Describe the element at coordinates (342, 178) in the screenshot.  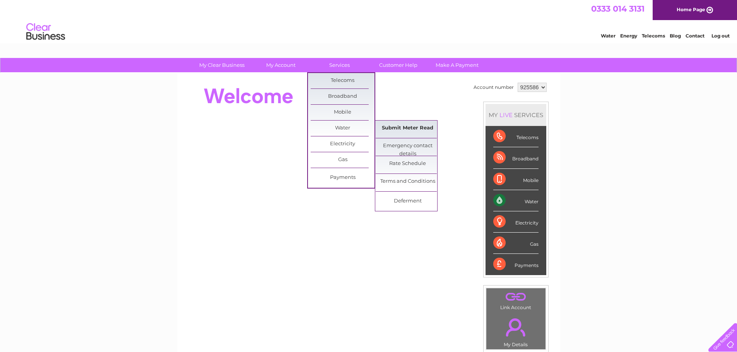
I see `a: Payments` at that location.